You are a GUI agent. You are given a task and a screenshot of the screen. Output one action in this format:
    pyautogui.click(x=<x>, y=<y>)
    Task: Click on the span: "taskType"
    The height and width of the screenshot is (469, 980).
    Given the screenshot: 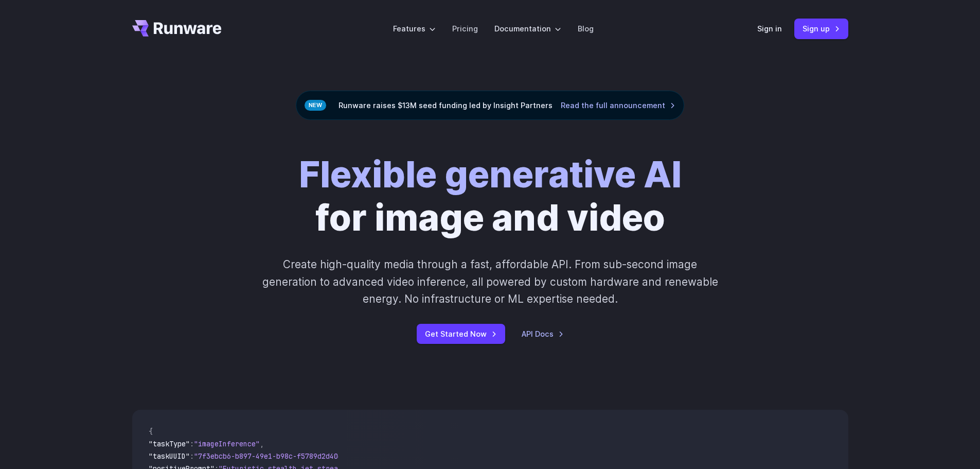 What is the action you would take?
    pyautogui.click(x=169, y=444)
    